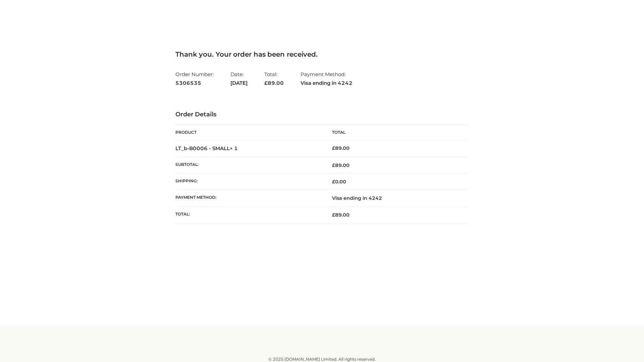 The image size is (644, 362). Describe the element at coordinates (395, 198) in the screenshot. I see `td: Visa ending in 4242` at that location.